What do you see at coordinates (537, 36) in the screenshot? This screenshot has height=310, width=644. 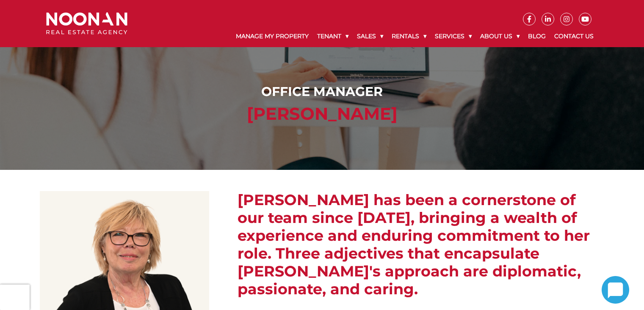 I see `a: Blog` at bounding box center [537, 36].